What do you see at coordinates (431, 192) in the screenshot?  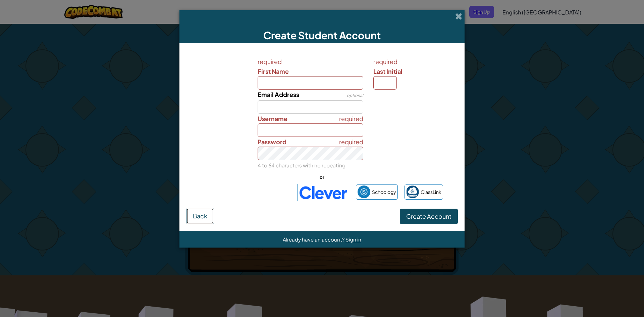 I see `span: ClassLink` at bounding box center [431, 192].